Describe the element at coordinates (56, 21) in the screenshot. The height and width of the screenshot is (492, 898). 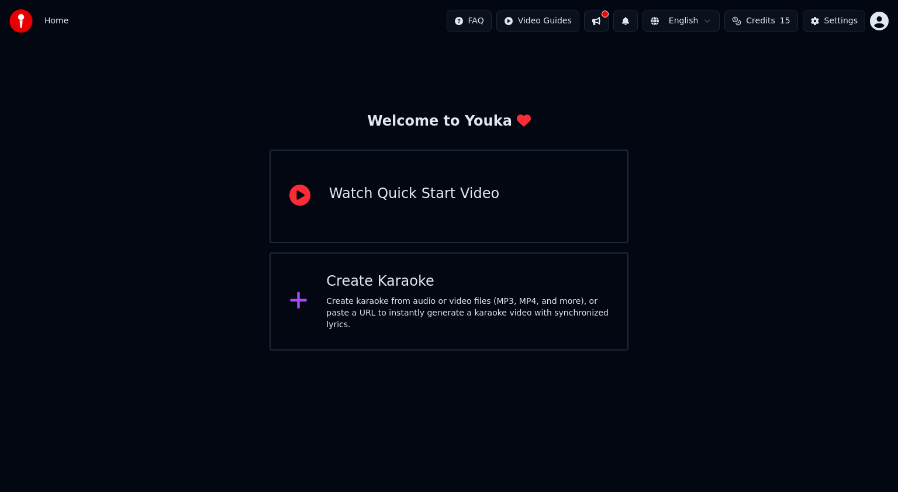
I see `nav: breadcrumb` at that location.